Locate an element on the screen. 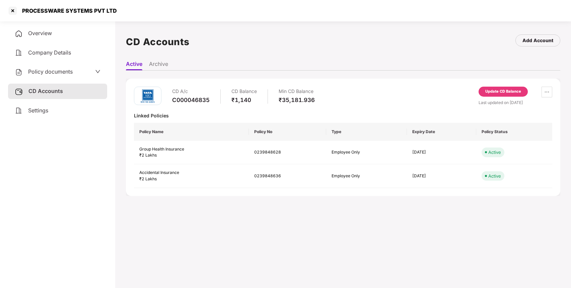 The image size is (571, 288). div: ₹35,181.936 is located at coordinates (297, 100).